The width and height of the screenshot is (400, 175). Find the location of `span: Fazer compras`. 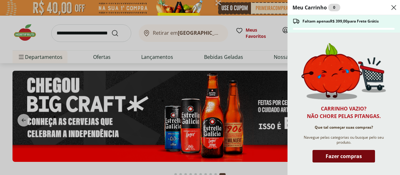

span: Fazer compras is located at coordinates (344, 156).